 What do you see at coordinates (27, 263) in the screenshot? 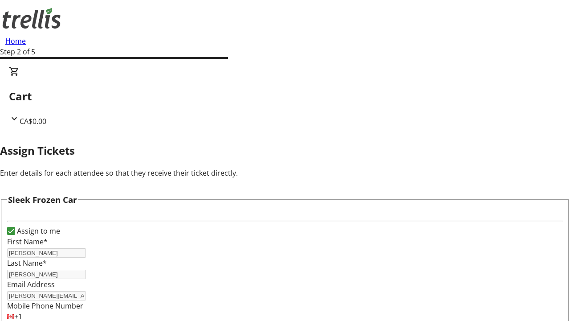
I see `label: Last Name*` at bounding box center [27, 263].